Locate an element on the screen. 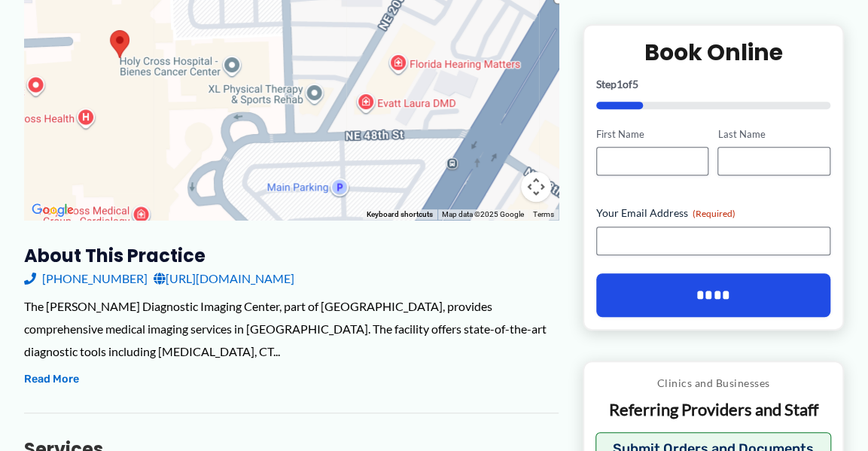 This screenshot has width=868, height=451. a: Open this area in Google Maps (opens a new window) is located at coordinates (52, 210).